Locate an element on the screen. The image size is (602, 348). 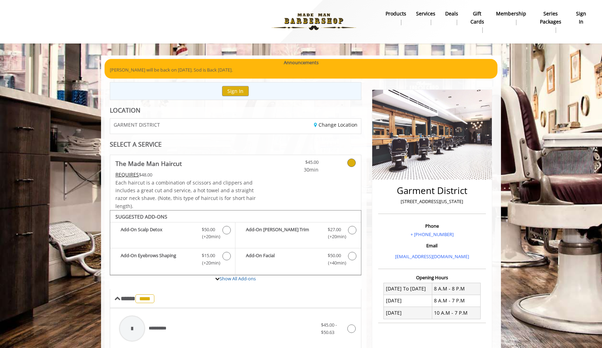
a: ServicesServices is located at coordinates (426, 18).